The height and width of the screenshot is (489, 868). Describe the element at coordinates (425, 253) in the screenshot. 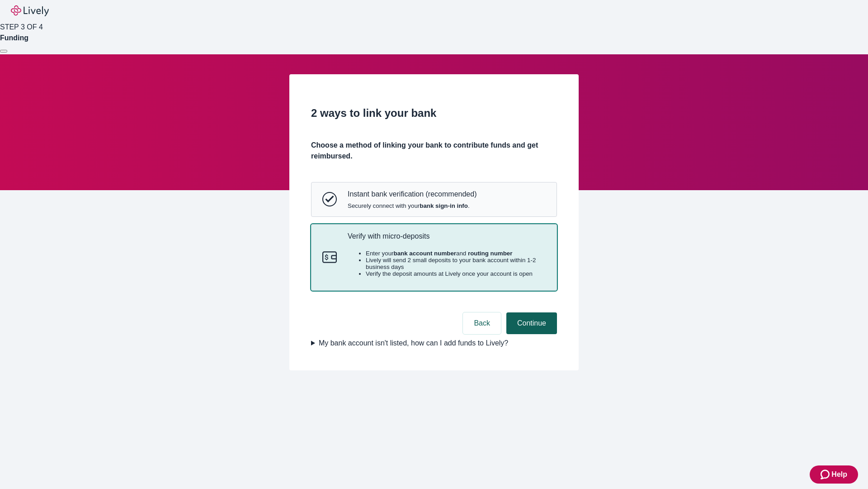

I see `strong: bank account number` at that location.